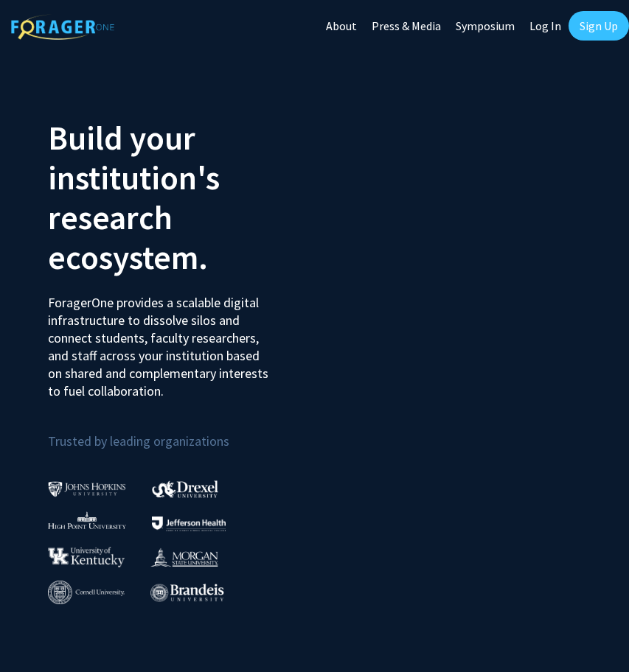 This screenshot has width=629, height=672. What do you see at coordinates (189, 523) in the screenshot?
I see `img: Thomas Jefferson University` at bounding box center [189, 523].